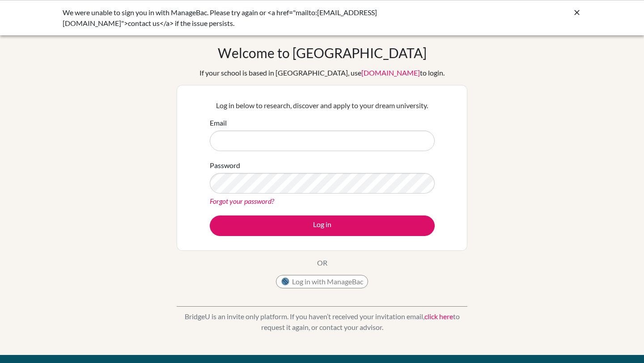 The width and height of the screenshot is (644, 363). What do you see at coordinates (322, 281) in the screenshot?
I see `button: Log in with ManageBac` at bounding box center [322, 281].